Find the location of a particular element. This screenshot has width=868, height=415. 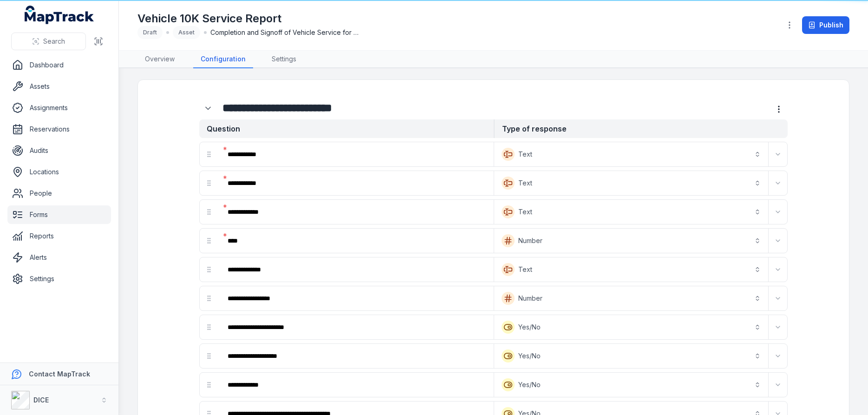

div: :rgn:-form-item-label is located at coordinates (356, 241).